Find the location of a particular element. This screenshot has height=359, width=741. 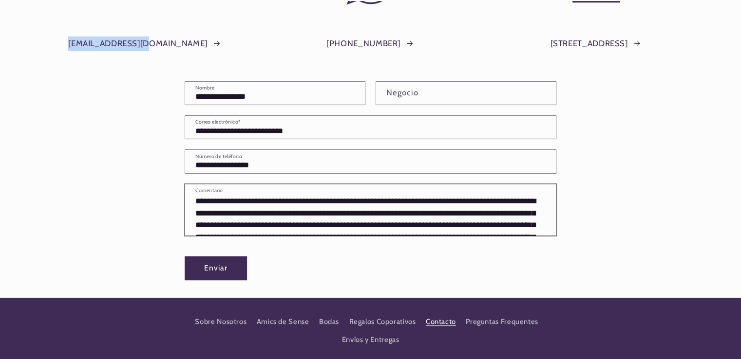

a: Preguntas Frequentes is located at coordinates (502, 322).